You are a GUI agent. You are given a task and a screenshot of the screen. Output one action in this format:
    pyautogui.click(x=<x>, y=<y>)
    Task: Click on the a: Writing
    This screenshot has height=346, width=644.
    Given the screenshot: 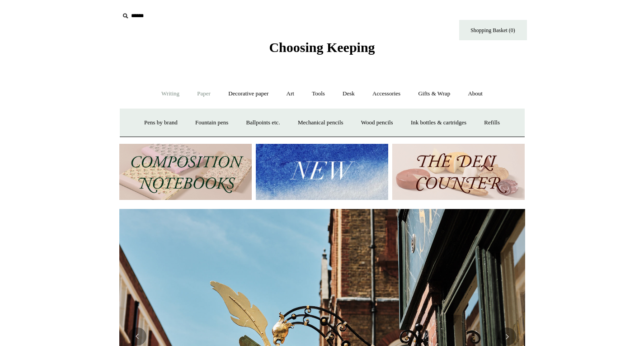 What is the action you would take?
    pyautogui.click(x=170, y=94)
    